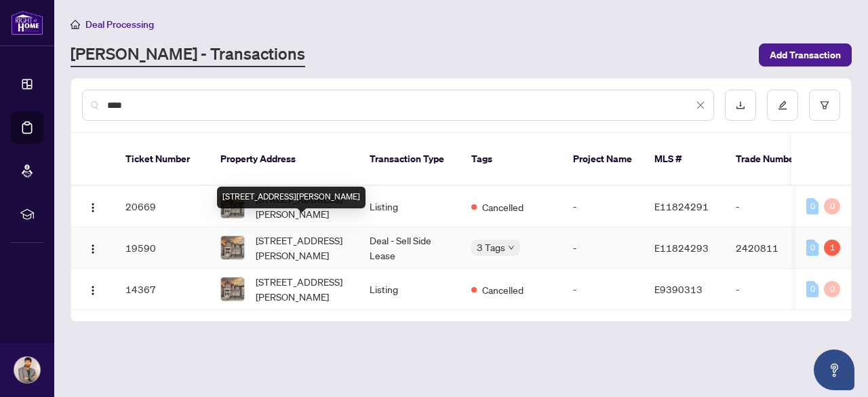 Image resolution: width=868 pixels, height=397 pixels. What do you see at coordinates (825, 105) in the screenshot?
I see `span: filter` at bounding box center [825, 105].